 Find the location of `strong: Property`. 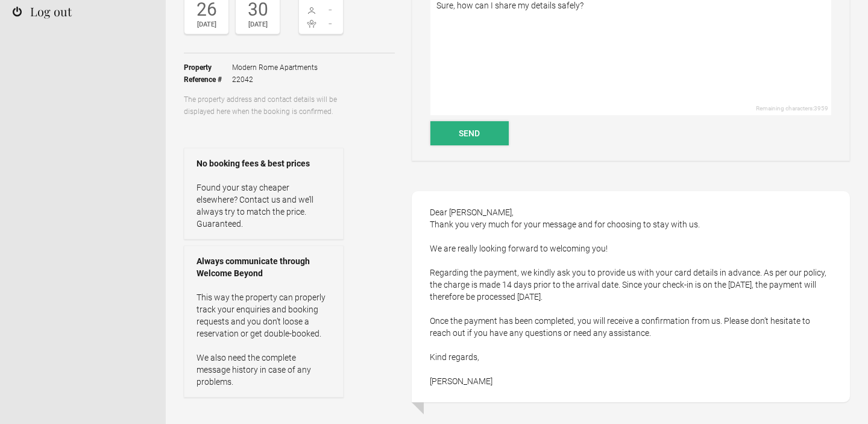

strong: Property is located at coordinates (208, 68).